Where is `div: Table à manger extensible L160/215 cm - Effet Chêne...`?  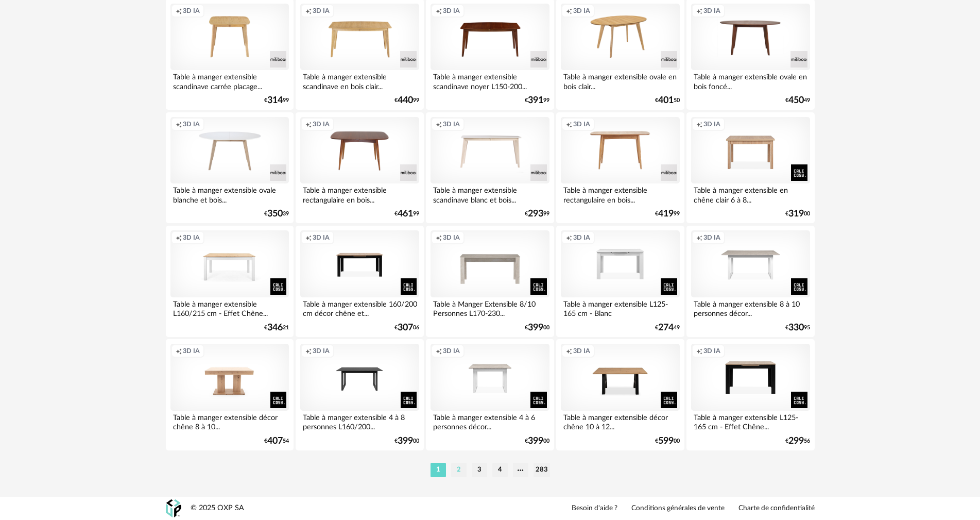
div: Table à manger extensible L160/215 cm - Effet Chêne... is located at coordinates (230, 308).